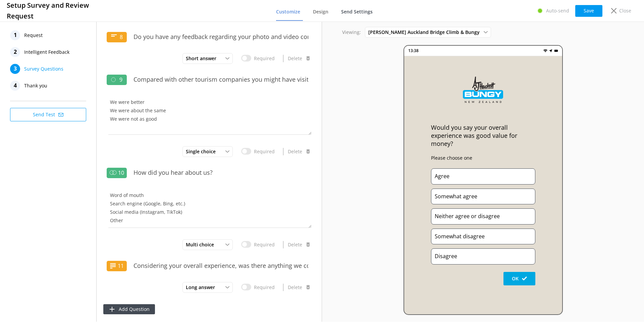 The image size is (644, 322). What do you see at coordinates (117, 173) in the screenshot?
I see `div: 10` at bounding box center [117, 173].